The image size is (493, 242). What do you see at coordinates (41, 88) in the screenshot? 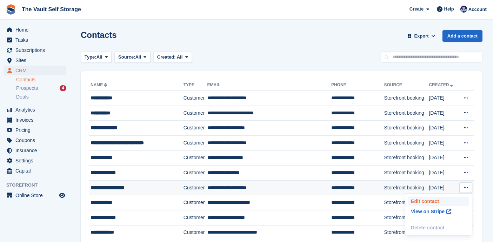
I see `a: Prospects 4` at bounding box center [41, 88].